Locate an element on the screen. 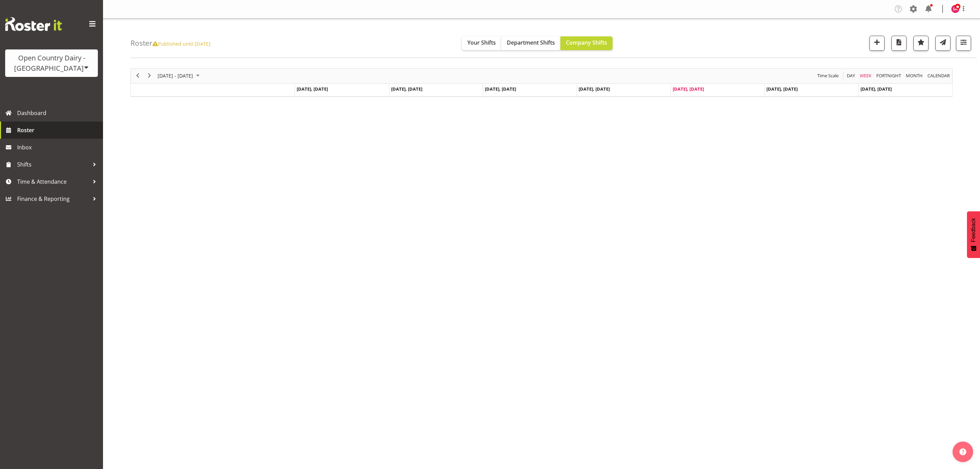 This screenshot has width=980, height=469. button: Fortnight is located at coordinates (889, 76).